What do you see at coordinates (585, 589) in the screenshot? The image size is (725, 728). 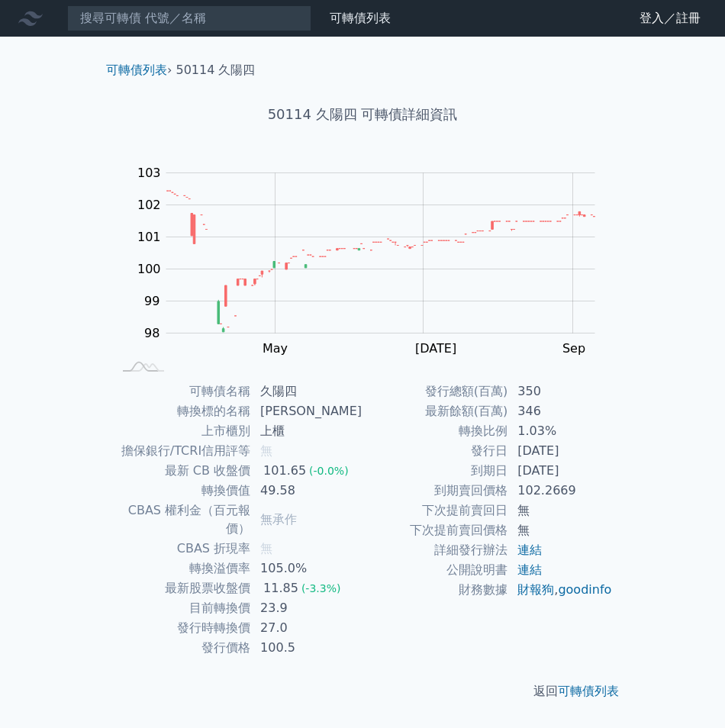 I see `a: goodinfo` at bounding box center [585, 589].